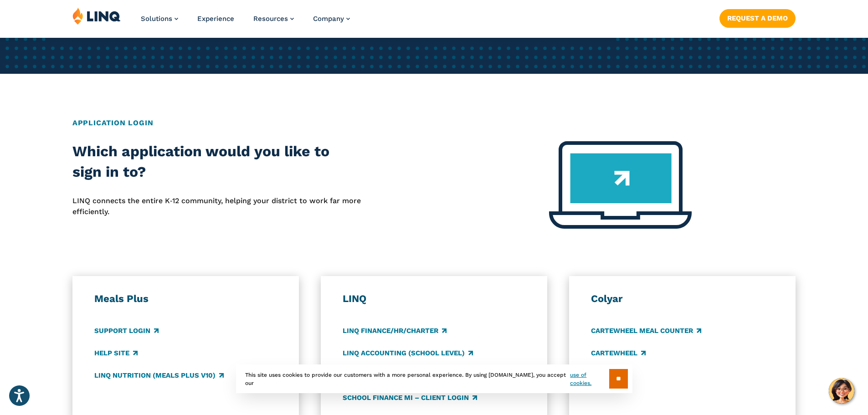 This screenshot has height=415, width=868. What do you see at coordinates (434, 378) in the screenshot?
I see `div: This site uses cookies to provide our customers with a more personal experience. By using [DOMAIN...` at bounding box center [434, 378].